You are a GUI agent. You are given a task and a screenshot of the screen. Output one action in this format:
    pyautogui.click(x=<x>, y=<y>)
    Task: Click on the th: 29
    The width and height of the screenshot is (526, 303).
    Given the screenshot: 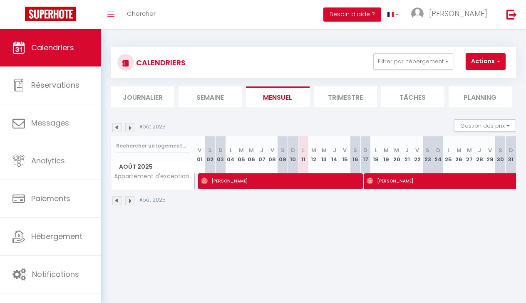 What is the action you would take?
    pyautogui.click(x=490, y=155)
    